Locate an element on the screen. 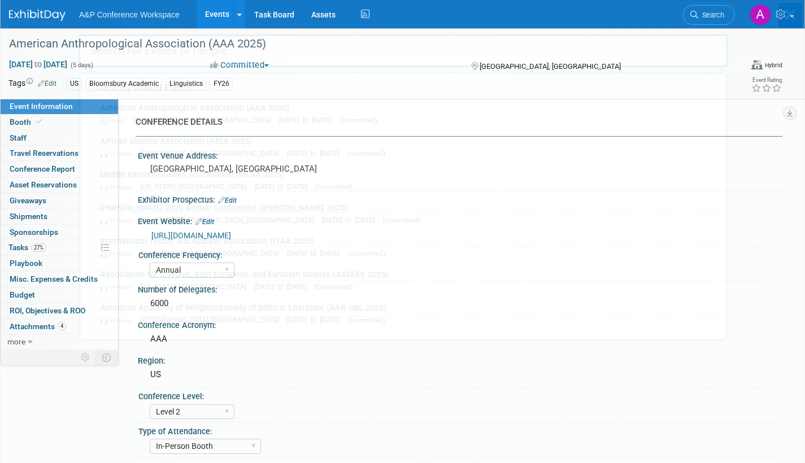  a: American Academy of Religion/Society of Biblical Literature (AAR-SBL 2025) In-Person [GEOGRAPHIC_... is located at coordinates (407, 314).